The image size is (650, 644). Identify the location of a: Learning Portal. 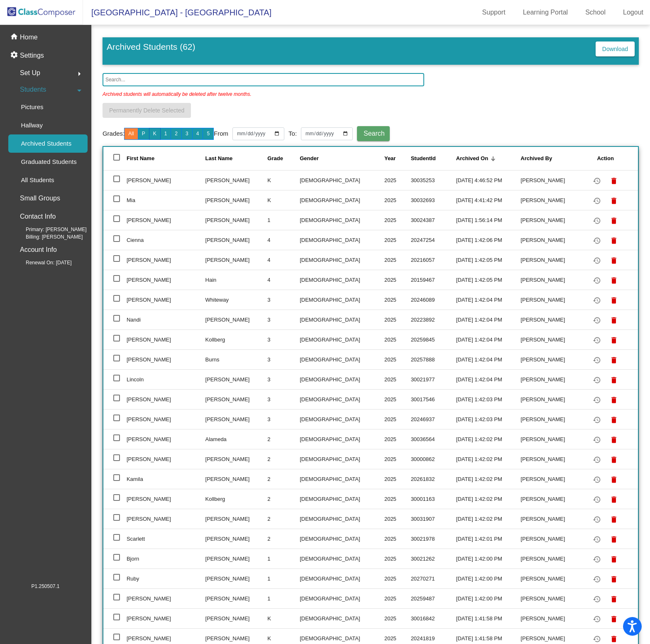
(546, 12).